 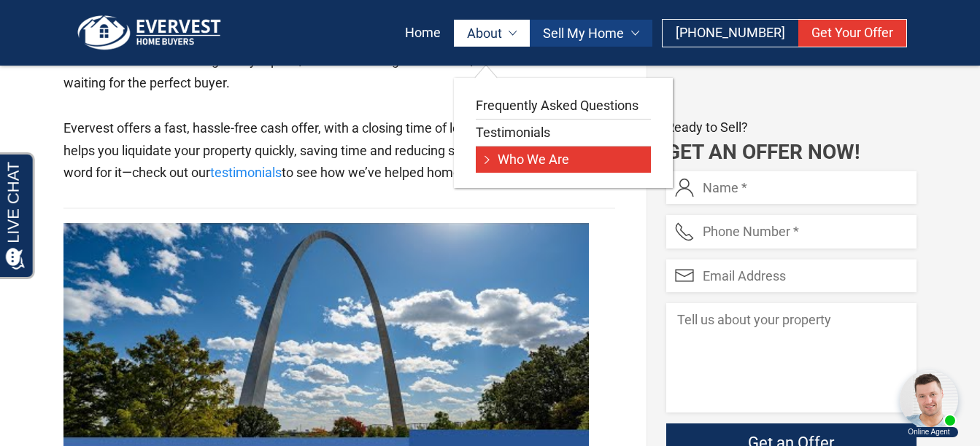 I want to click on img: logo.png, so click(x=150, y=33).